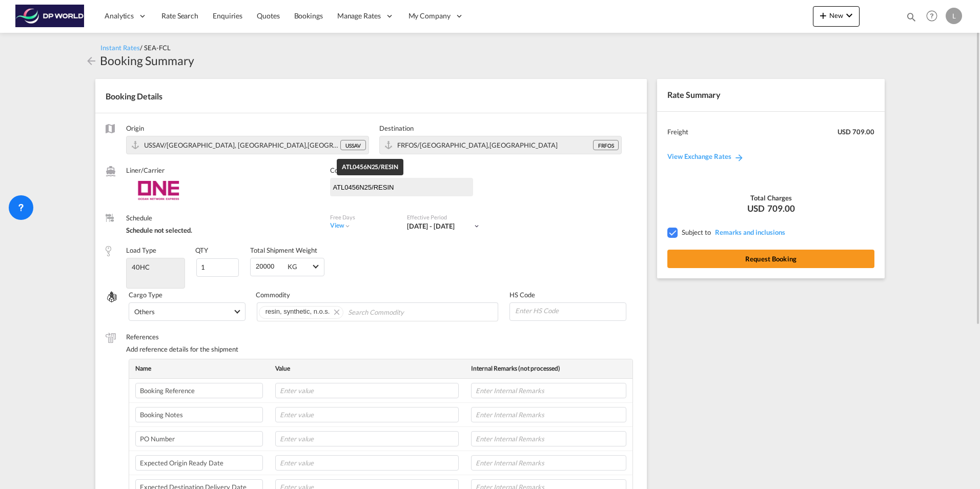 This screenshot has height=489, width=980. Describe the element at coordinates (359, 16) in the screenshot. I see `span: Manage Rates` at that location.